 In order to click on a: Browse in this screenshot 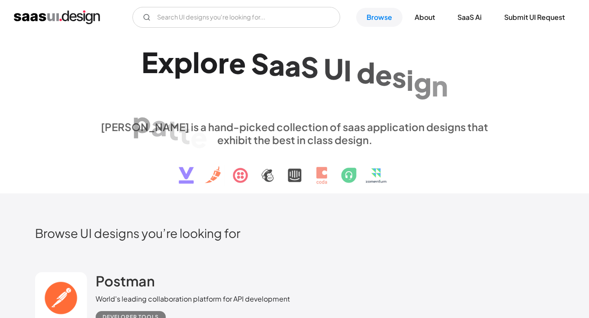, I will do `click(379, 17)`.